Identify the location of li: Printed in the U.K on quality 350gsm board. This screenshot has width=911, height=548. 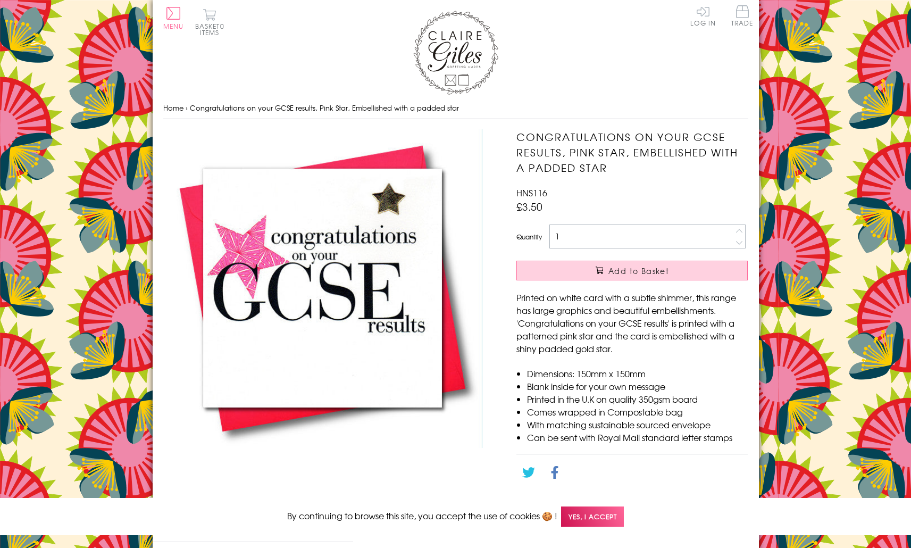
(637, 399).